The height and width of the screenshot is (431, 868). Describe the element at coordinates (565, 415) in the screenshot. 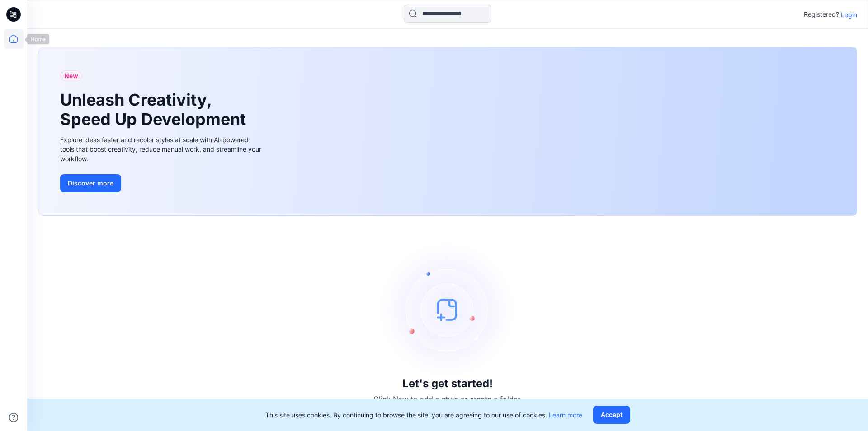

I see `a: Learn more` at that location.